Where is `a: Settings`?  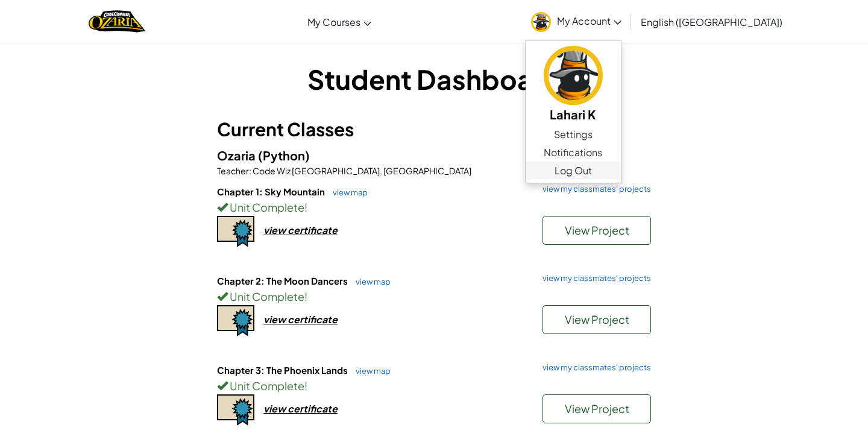
a: Settings is located at coordinates (573, 135).